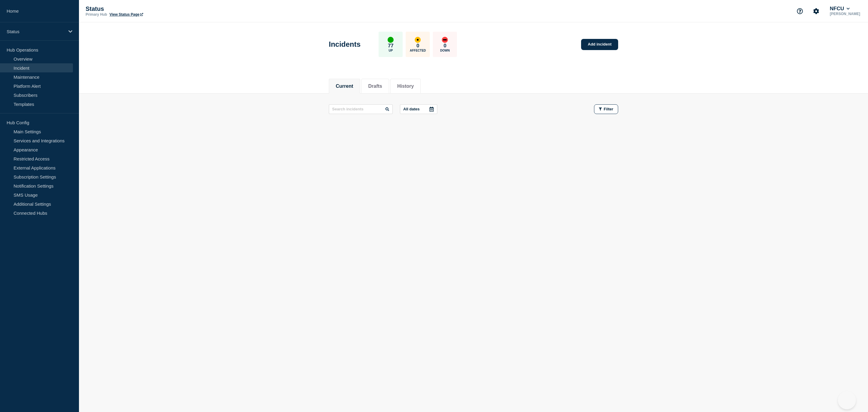 The image size is (868, 412). What do you see at coordinates (445, 50) in the screenshot?
I see `p: Down` at bounding box center [445, 50].